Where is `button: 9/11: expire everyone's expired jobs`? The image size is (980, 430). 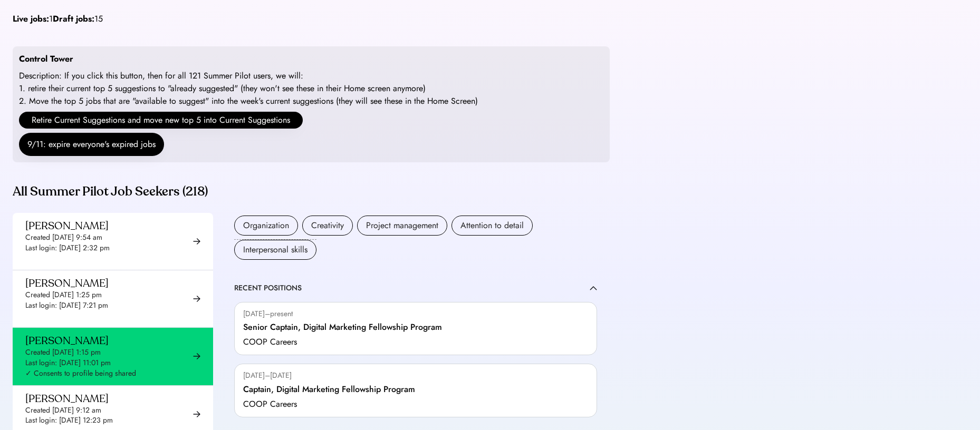
button: 9/11: expire everyone's expired jobs is located at coordinates (91, 144).